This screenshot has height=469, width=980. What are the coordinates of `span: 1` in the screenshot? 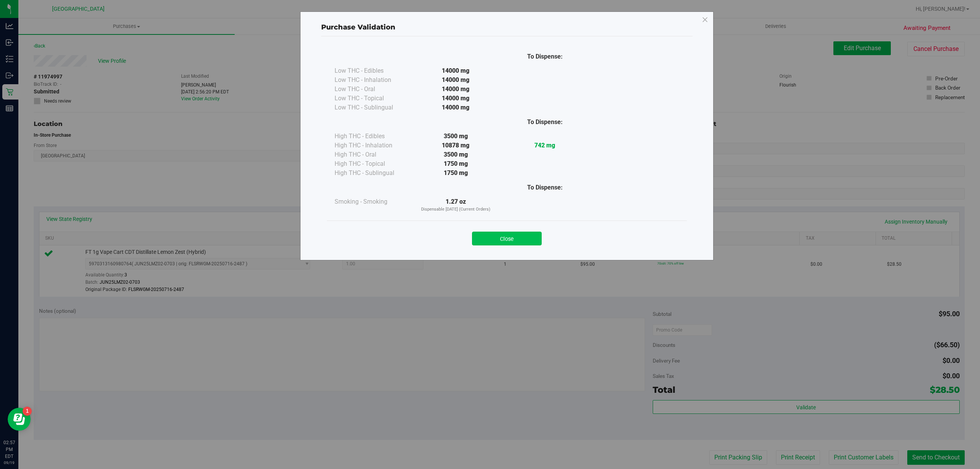 It's located at (5, 4).